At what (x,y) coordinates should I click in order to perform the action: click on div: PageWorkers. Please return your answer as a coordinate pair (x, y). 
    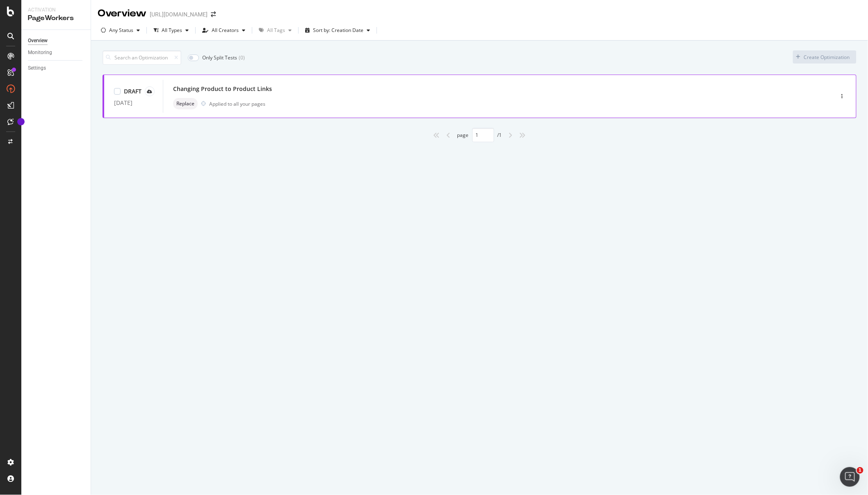
    Looking at the image, I should click on (56, 18).